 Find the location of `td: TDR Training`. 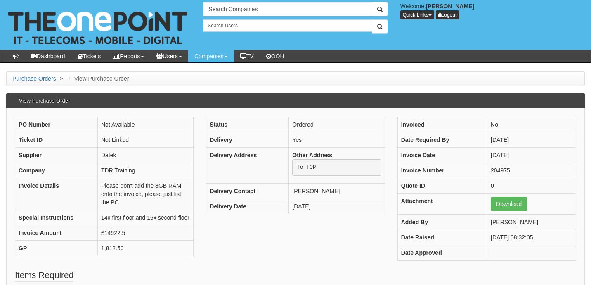

td: TDR Training is located at coordinates (146, 170).